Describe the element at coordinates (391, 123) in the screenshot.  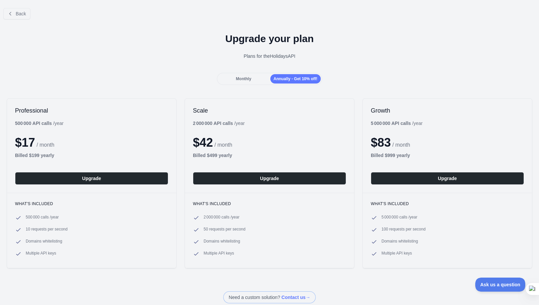
I see `b: 5 000 000 API calls` at that location.